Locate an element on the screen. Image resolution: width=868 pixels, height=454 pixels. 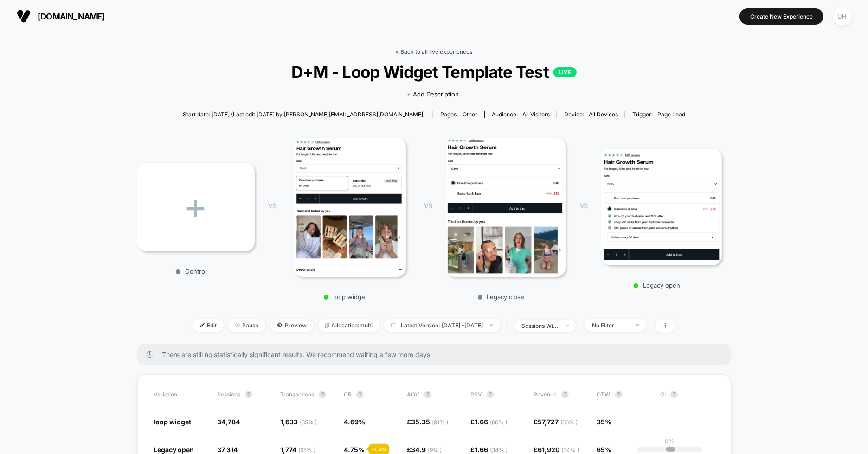
span: 65% is located at coordinates (605, 449).